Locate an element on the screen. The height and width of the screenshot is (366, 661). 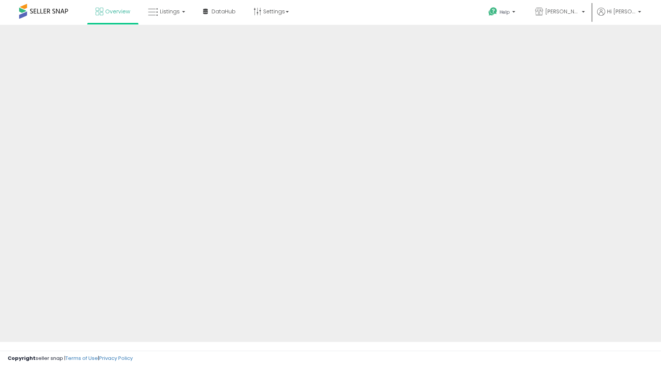
a: Help is located at coordinates (503, 13).